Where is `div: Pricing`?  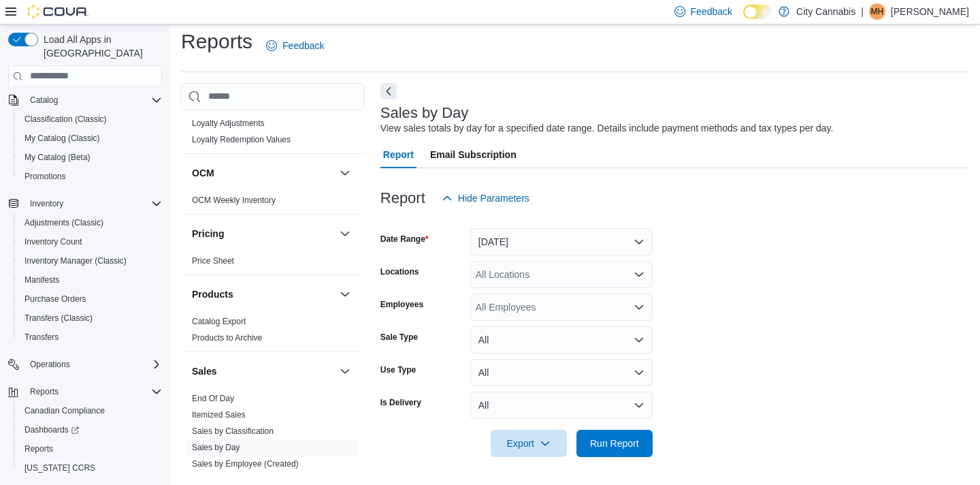
div: Pricing is located at coordinates (273, 264).